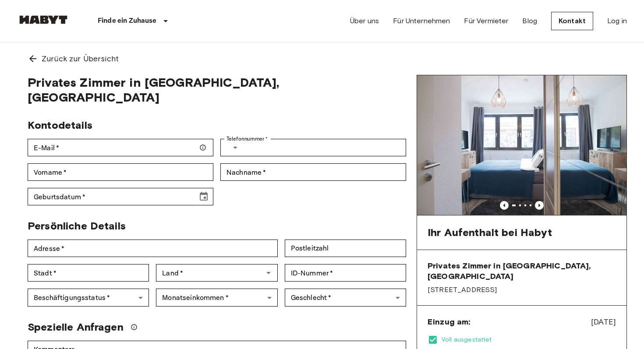 The image size is (644, 349). Describe the element at coordinates (345, 249) in the screenshot. I see `div: Postleitzahl` at that location.